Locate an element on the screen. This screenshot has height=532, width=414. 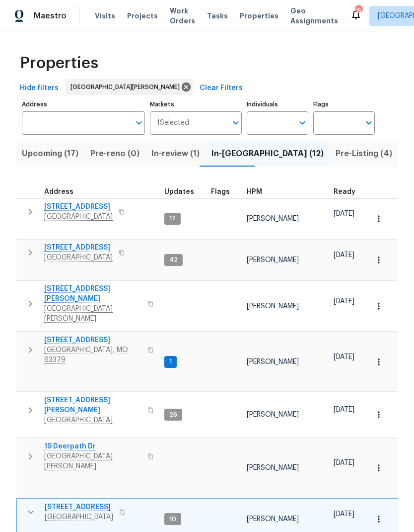
span: 10 is located at coordinates (173, 518).